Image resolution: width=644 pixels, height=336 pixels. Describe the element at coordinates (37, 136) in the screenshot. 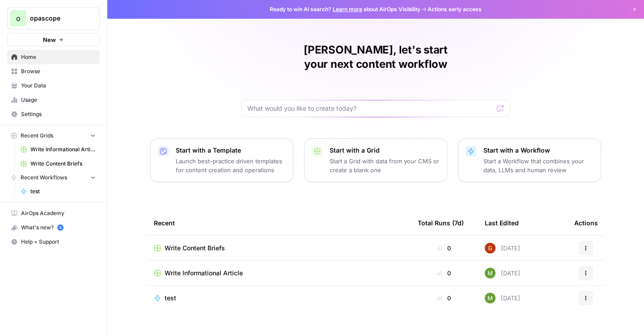

I see `span: Recent Grids` at that location.